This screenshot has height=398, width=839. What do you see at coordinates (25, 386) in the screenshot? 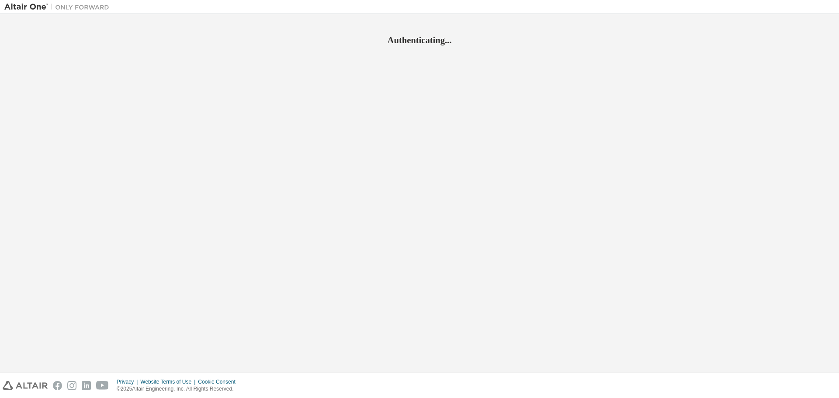
I see `img: altair_logo.svg` at bounding box center [25, 386].